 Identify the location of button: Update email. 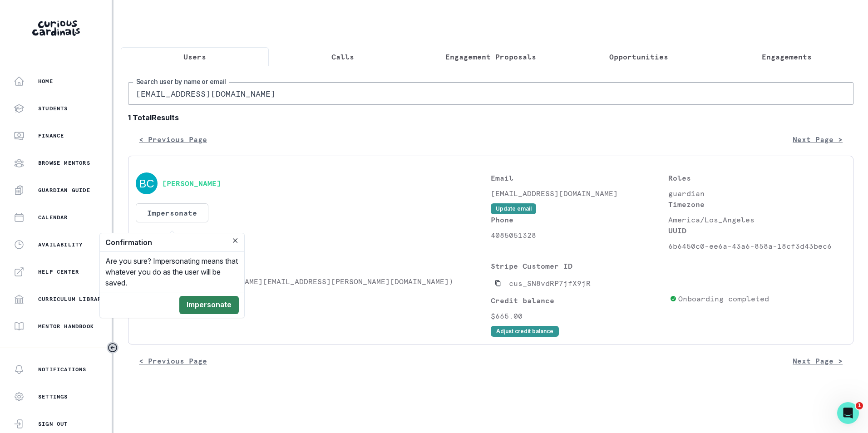
(513, 209).